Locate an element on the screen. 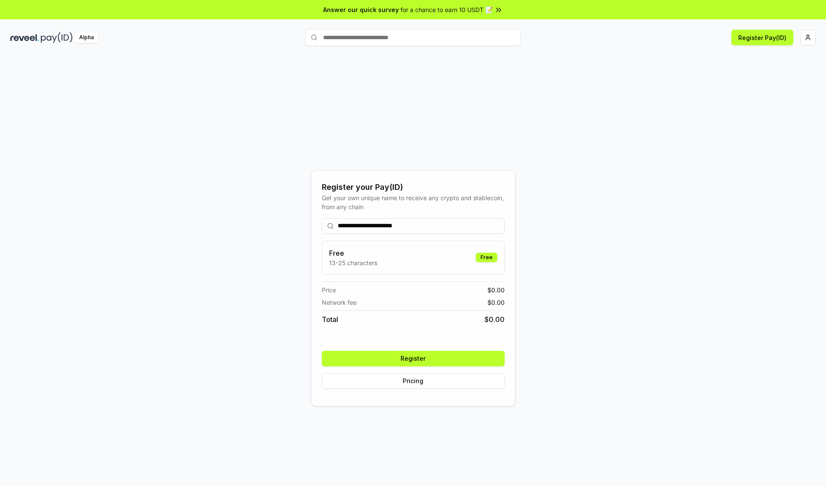  div: Register your Pay(ID) is located at coordinates (413, 187).